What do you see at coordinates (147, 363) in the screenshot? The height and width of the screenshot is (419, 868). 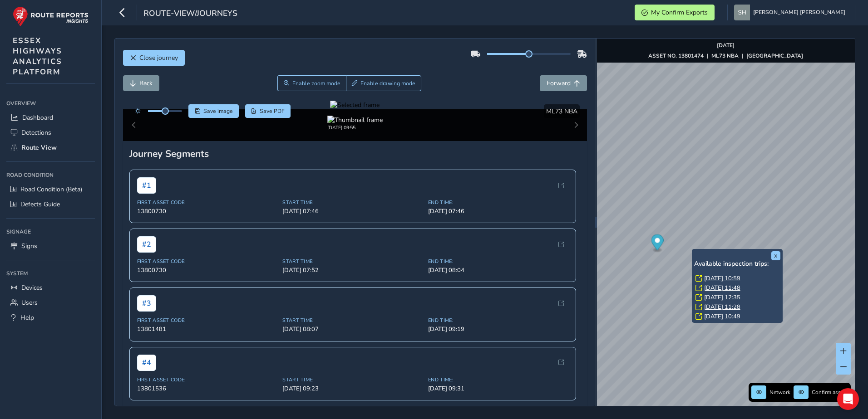 I see `span: # 4` at bounding box center [147, 363].